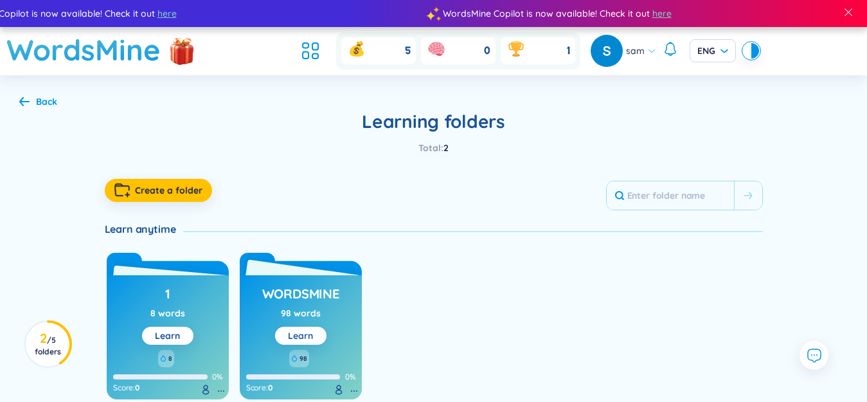  What do you see at coordinates (607, 51) in the screenshot?
I see `img: avatar` at bounding box center [607, 51].